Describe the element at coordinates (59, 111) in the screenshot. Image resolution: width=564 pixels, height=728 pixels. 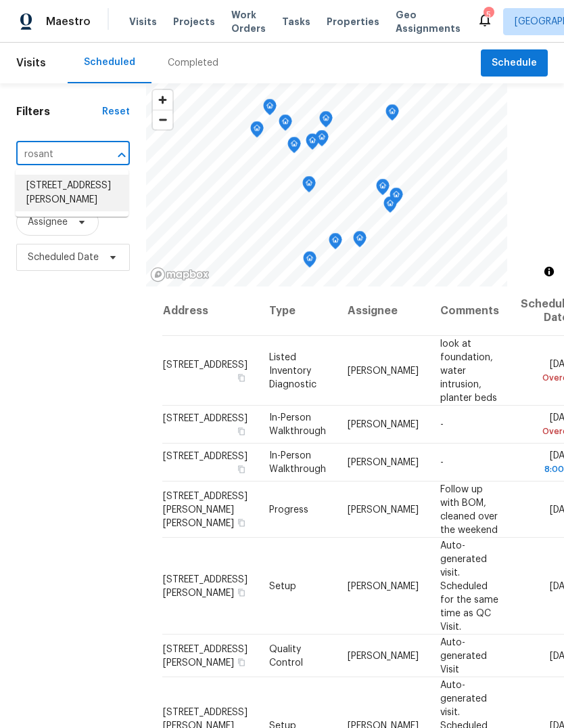
I see `h1: Filters` at that location.